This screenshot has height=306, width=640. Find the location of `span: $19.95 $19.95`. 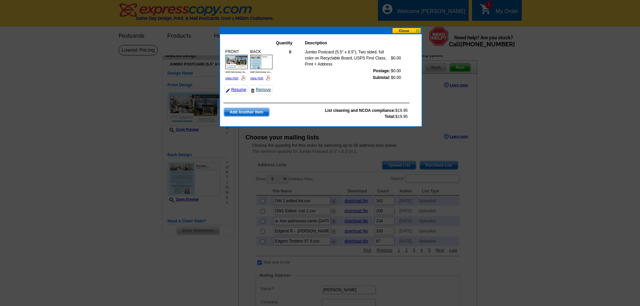

span: $19.95 $19.95 is located at coordinates (366, 114).